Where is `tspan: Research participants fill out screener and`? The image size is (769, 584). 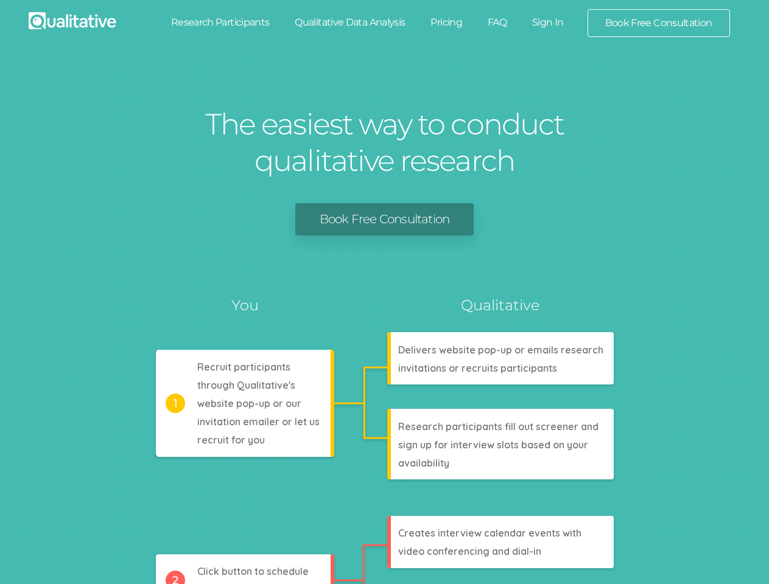 tspan: Research participants fill out screener and is located at coordinates (498, 427).